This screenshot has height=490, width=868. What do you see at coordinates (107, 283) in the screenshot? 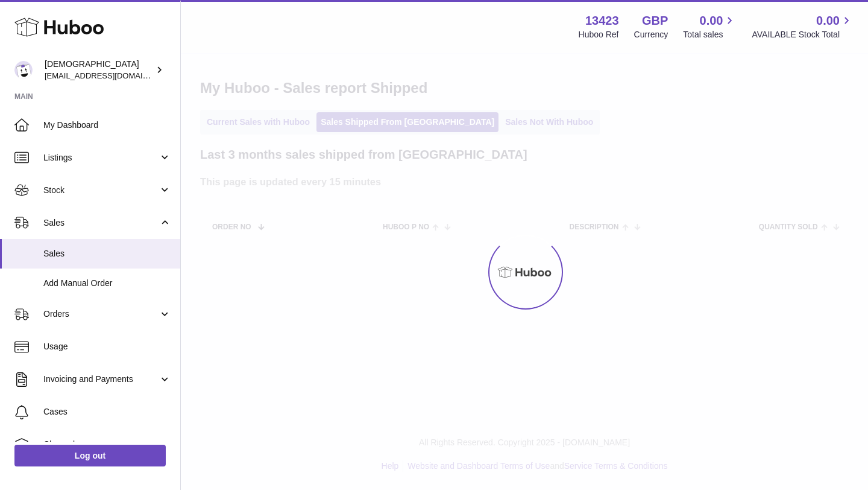
I see `span: Add Manual Order` at bounding box center [107, 283].